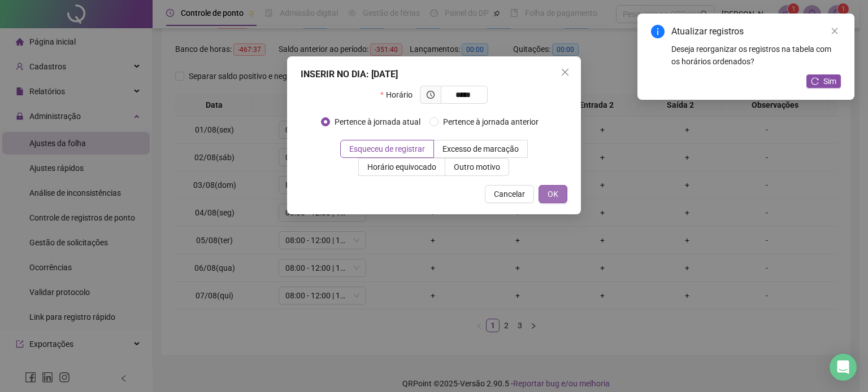 The height and width of the screenshot is (392, 868). I want to click on a: Close, so click(835, 31).